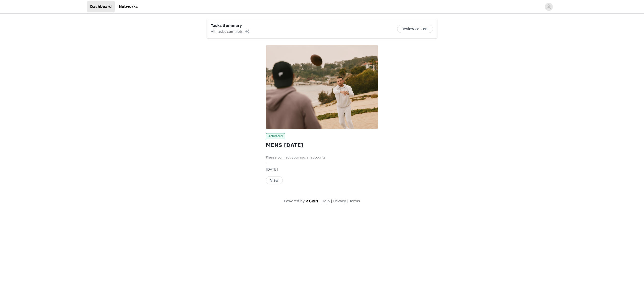 The height and width of the screenshot is (297, 644). Describe the element at coordinates (322, 87) in the screenshot. I see `img: Fabletics` at that location.